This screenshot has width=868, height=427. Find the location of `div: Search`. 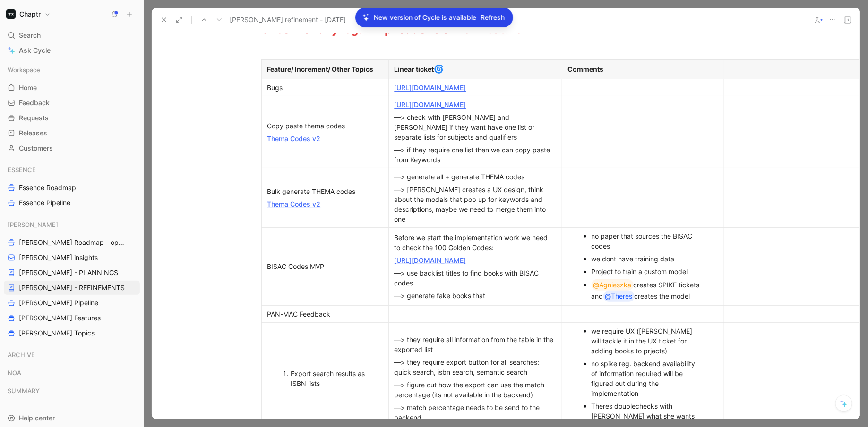

div: Search is located at coordinates (72, 35).